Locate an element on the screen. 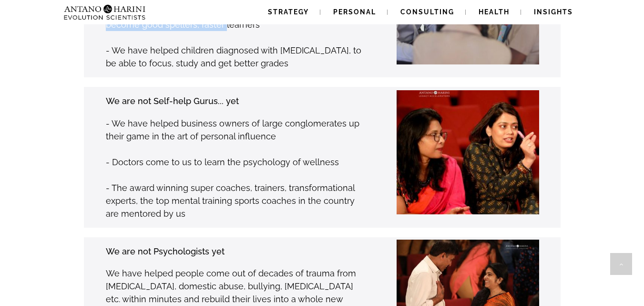 The image size is (644, 306). p: - The award winning super coaches, trainers, transformational experts, the top mental training sp... is located at coordinates (236, 200).